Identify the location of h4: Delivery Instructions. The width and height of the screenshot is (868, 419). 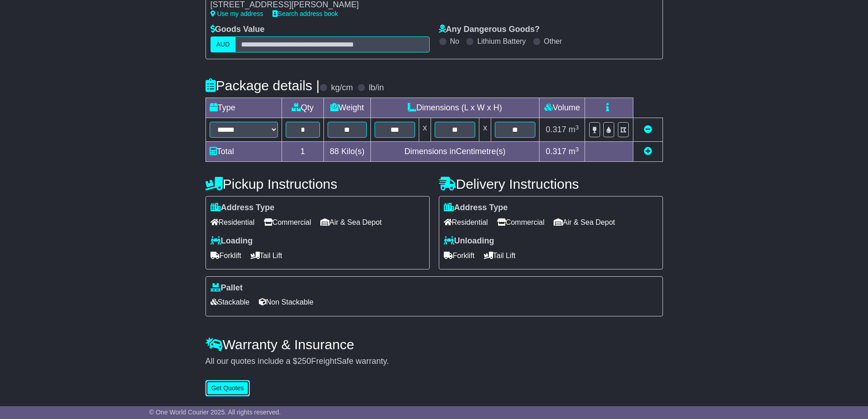
(551, 183).